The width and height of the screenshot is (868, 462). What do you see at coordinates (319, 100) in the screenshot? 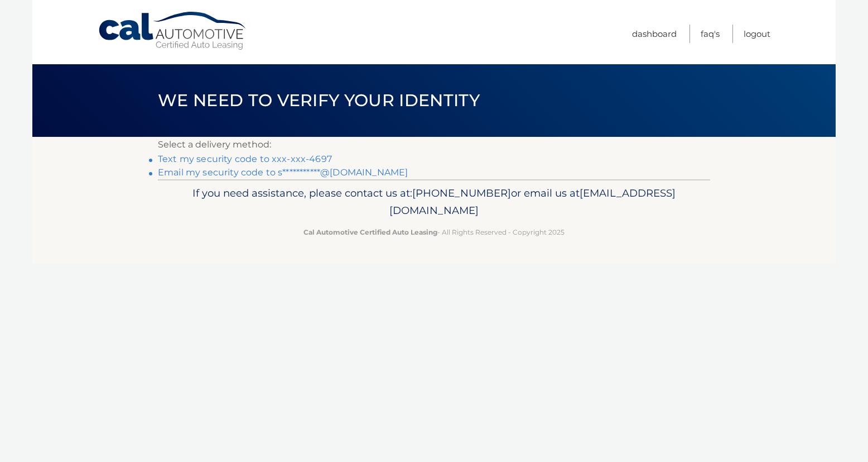
I see `span: We need to verify your identity` at bounding box center [319, 100].